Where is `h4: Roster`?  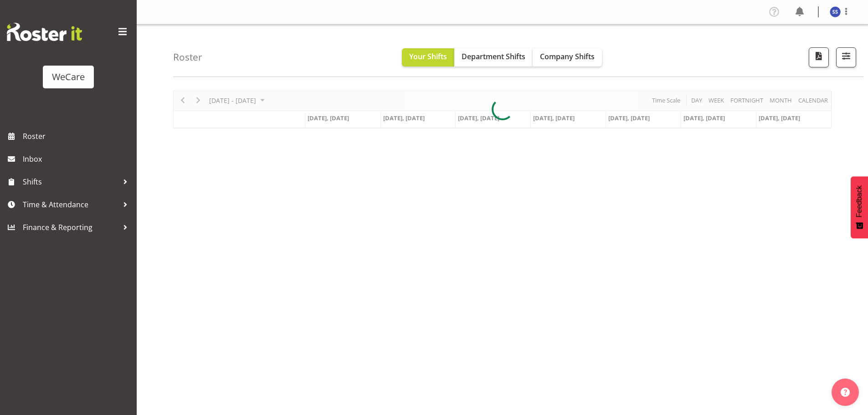
h4: Roster is located at coordinates (188, 57).